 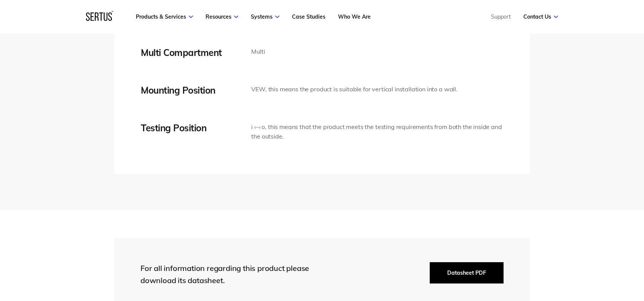 What do you see at coordinates (222, 17) in the screenshot?
I see `a: Resources` at bounding box center [222, 17].